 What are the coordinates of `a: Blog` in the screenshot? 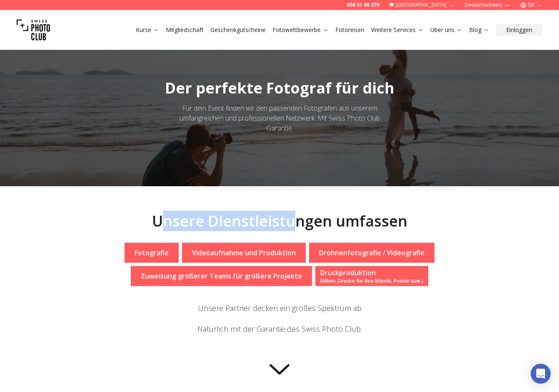 It's located at (479, 30).